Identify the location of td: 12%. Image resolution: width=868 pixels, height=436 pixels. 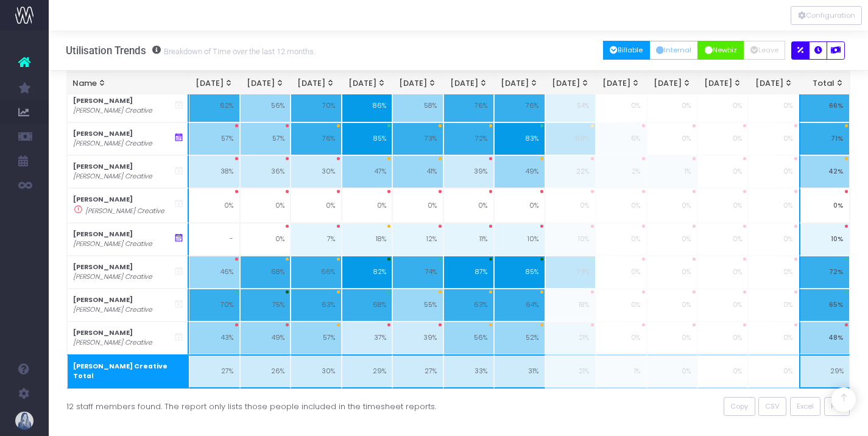
(417, 239).